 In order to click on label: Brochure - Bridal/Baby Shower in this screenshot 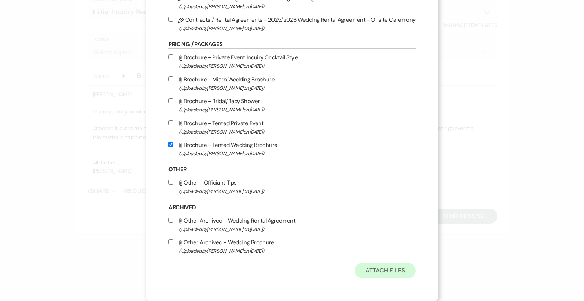, I will do `click(292, 105)`.